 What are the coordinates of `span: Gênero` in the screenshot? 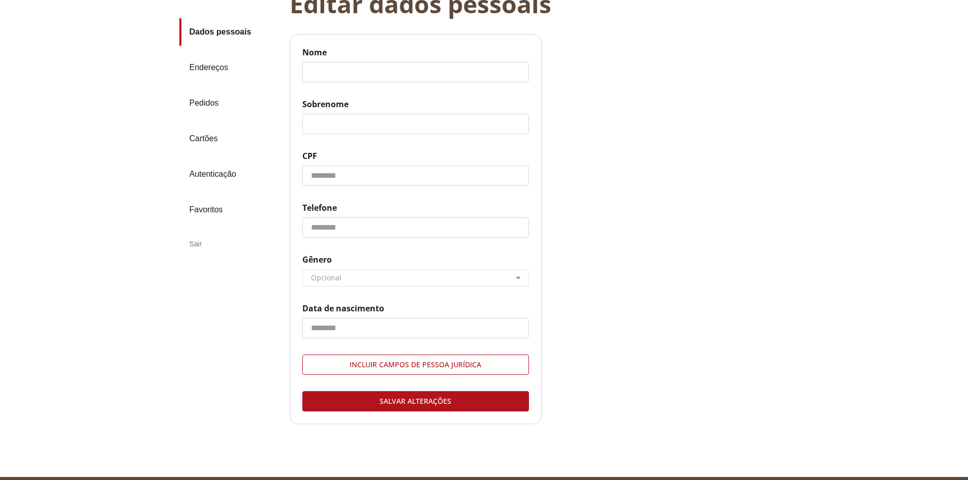 It's located at (416, 260).